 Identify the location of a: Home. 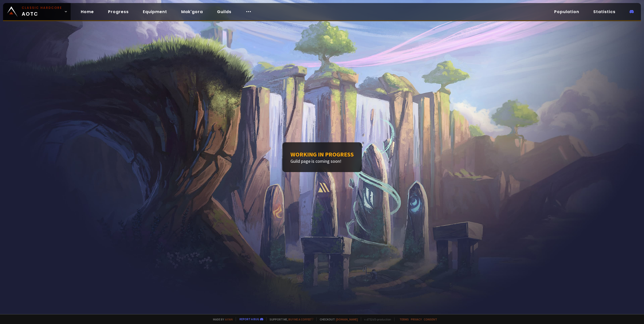
(87, 12).